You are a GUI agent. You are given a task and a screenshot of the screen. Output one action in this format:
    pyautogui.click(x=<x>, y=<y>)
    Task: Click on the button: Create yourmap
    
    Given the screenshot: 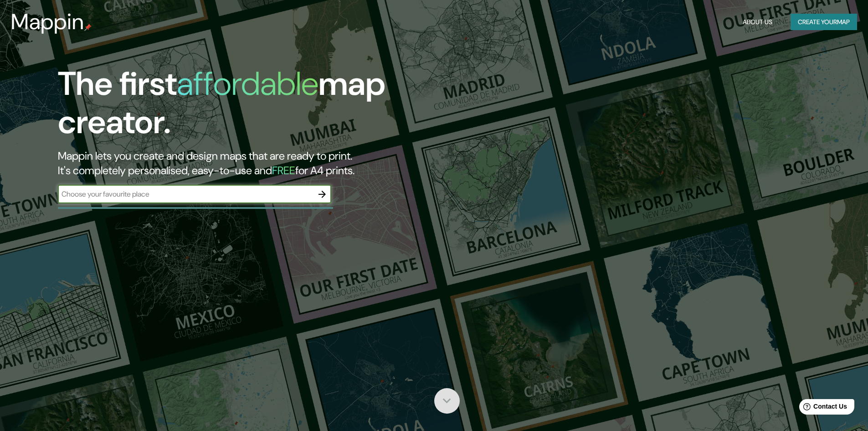 What is the action you would take?
    pyautogui.click(x=824, y=22)
    